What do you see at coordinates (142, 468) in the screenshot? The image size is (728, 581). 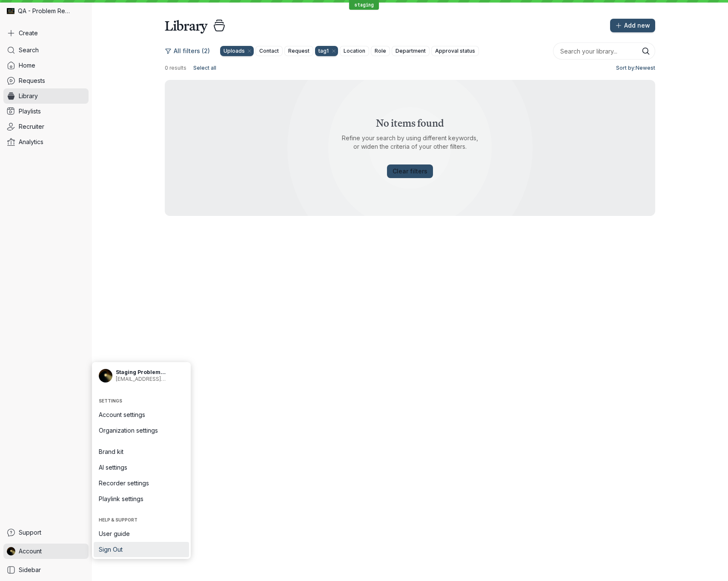 I see `span: AI settings` at bounding box center [142, 468].